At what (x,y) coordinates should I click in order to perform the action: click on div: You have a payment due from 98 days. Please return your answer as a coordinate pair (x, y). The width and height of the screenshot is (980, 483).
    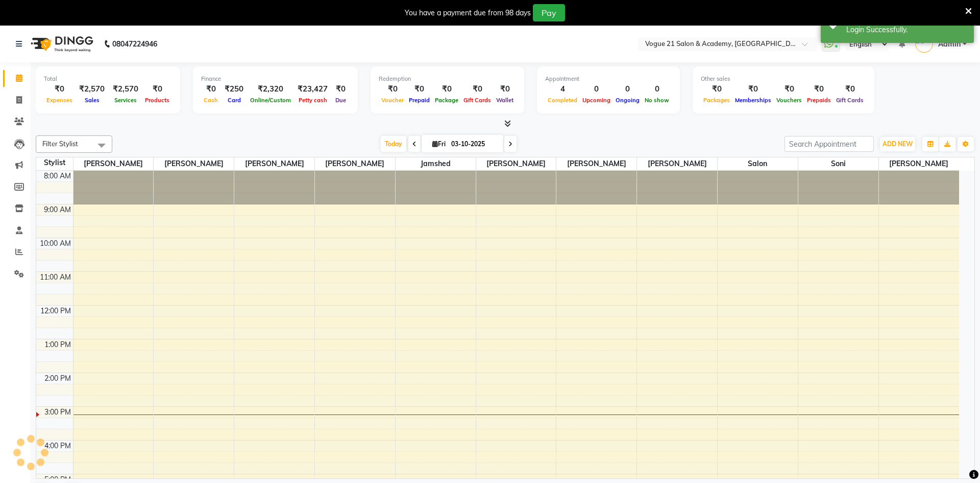
    Looking at the image, I should click on (468, 13).